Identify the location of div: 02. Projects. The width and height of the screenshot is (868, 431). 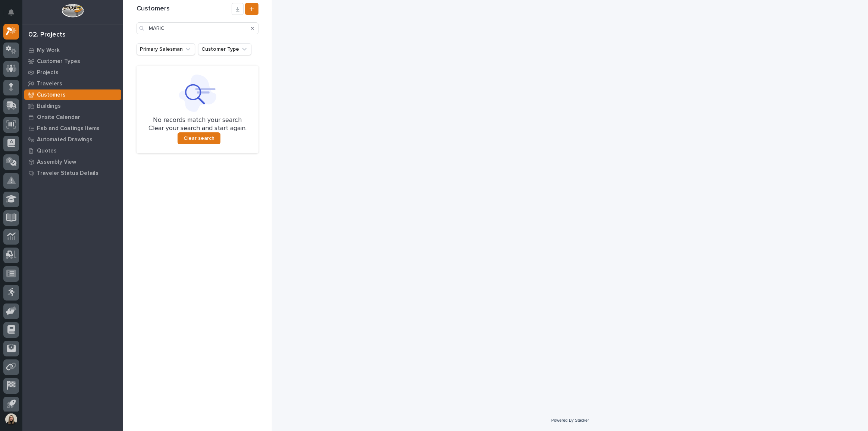
(47, 35).